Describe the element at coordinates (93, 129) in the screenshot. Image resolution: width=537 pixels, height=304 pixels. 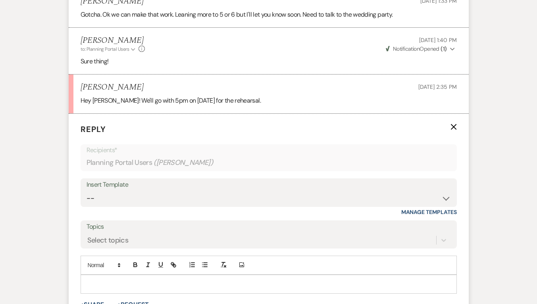
I see `span: Reply` at that location.